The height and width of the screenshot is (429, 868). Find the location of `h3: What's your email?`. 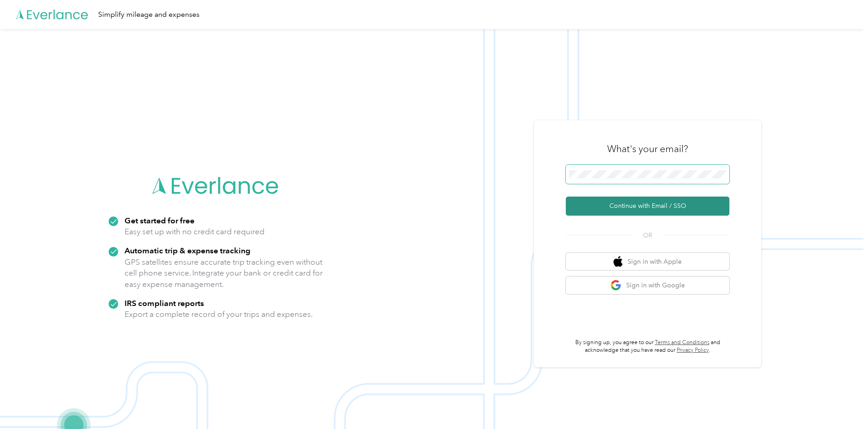

h3: What's your email? is located at coordinates (648, 149).